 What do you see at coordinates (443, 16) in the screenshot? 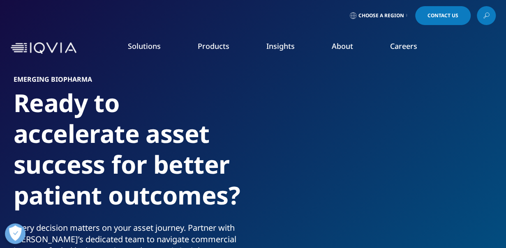
I see `a: Contact Us` at bounding box center [443, 16].